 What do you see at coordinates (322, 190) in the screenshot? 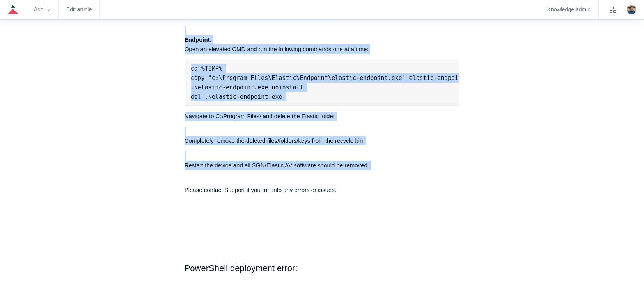
I see `p: Please contact Support if you run into any errors or issues.` at bounding box center [322, 190].